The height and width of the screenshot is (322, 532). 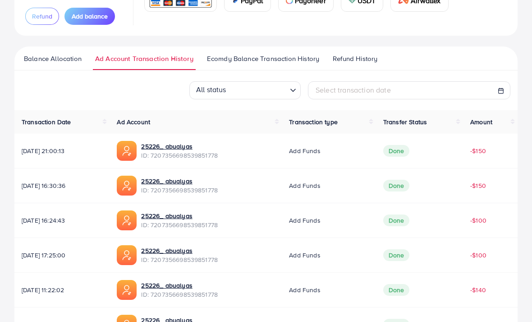 I want to click on span: Ad Account, so click(x=133, y=122).